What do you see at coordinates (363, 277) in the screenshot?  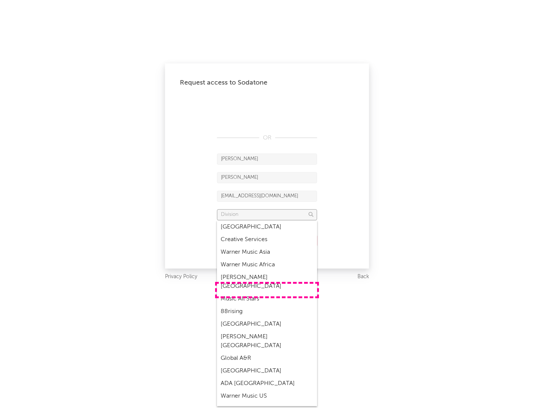 I see `a: Back` at bounding box center [363, 277].